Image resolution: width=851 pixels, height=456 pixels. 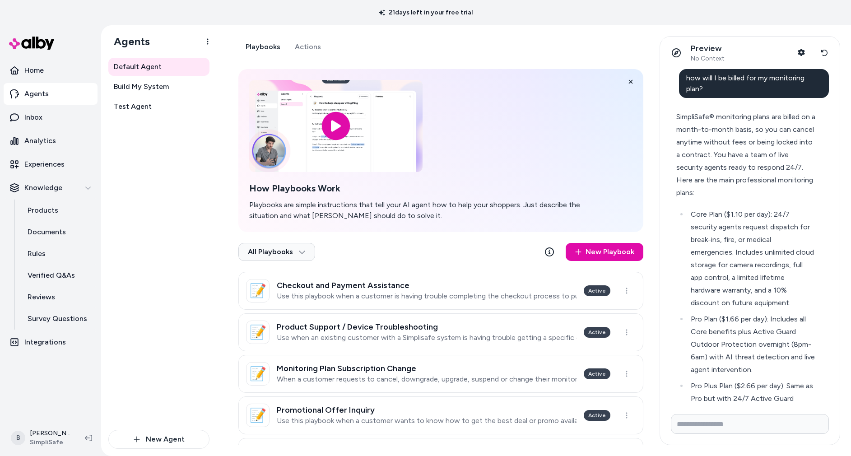 What do you see at coordinates (51, 70) in the screenshot?
I see `a: Home` at bounding box center [51, 70].